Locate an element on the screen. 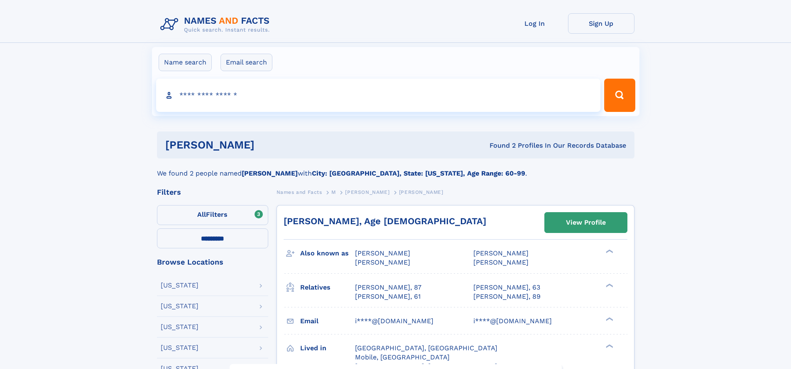 The height and width of the screenshot is (369, 791). button: Search Button is located at coordinates (620, 95).